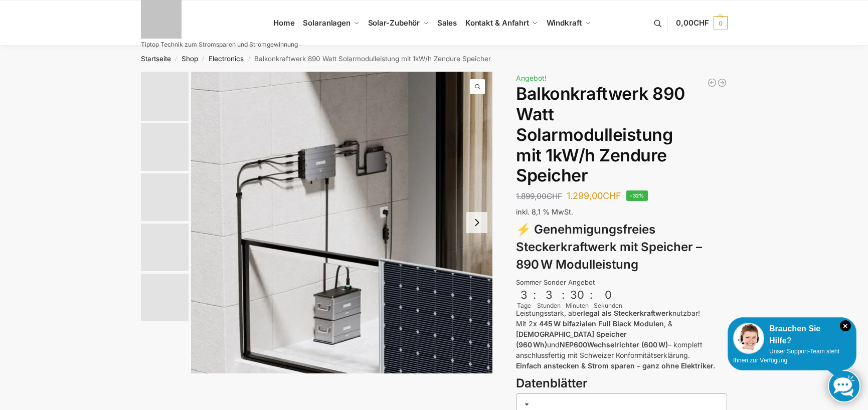 Image resolution: width=868 pixels, height=410 pixels. I want to click on img: nep-microwechselrichter-600w, so click(164, 297).